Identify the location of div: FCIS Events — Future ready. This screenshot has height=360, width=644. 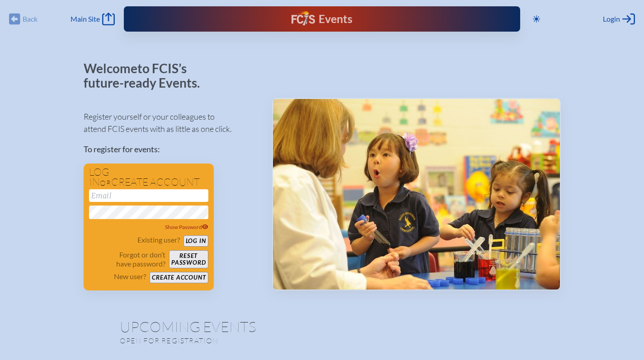
(321, 19).